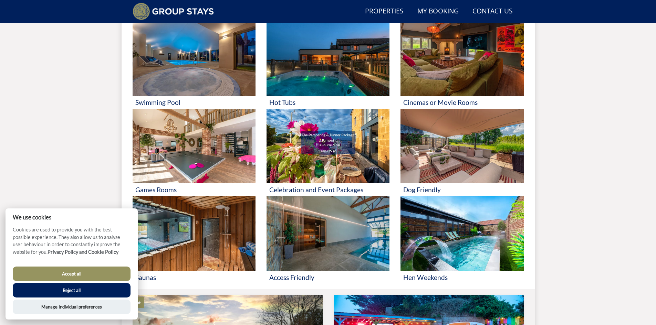 This screenshot has height=325, width=656. I want to click on h3: Dog Friendly, so click(462, 190).